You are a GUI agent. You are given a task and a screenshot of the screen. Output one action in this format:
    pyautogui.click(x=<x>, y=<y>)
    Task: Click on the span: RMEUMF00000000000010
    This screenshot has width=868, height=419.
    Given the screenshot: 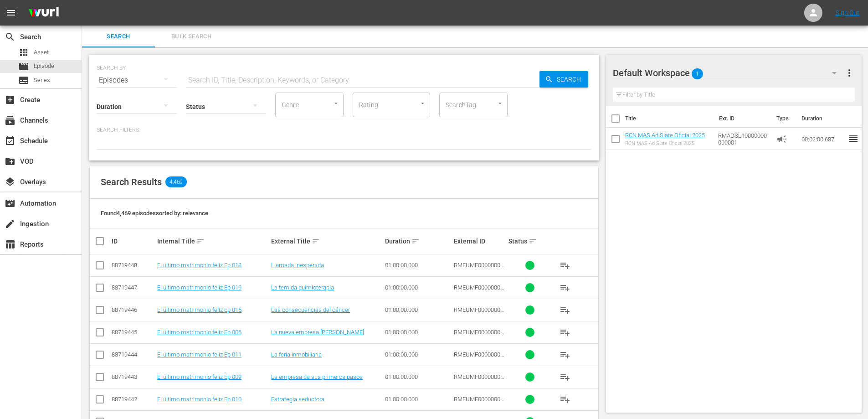 What is the action you would take?
    pyautogui.click(x=479, y=402)
    